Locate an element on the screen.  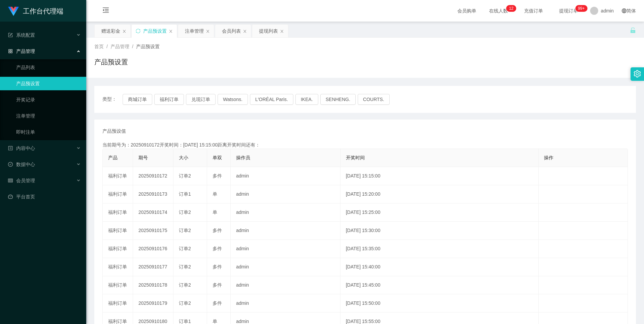
button: 商城订单 is located at coordinates (137, 99).